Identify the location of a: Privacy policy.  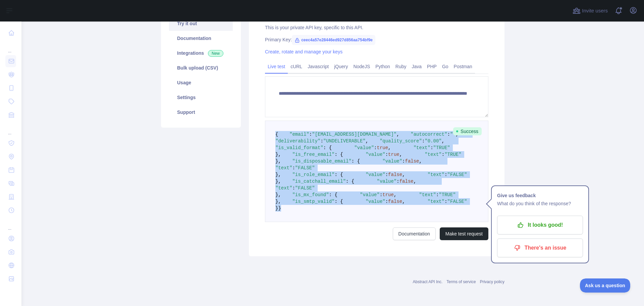
(492, 282).